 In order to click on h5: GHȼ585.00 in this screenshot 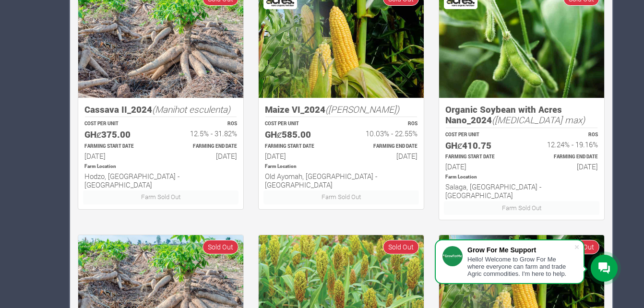, I will do `click(299, 134)`.